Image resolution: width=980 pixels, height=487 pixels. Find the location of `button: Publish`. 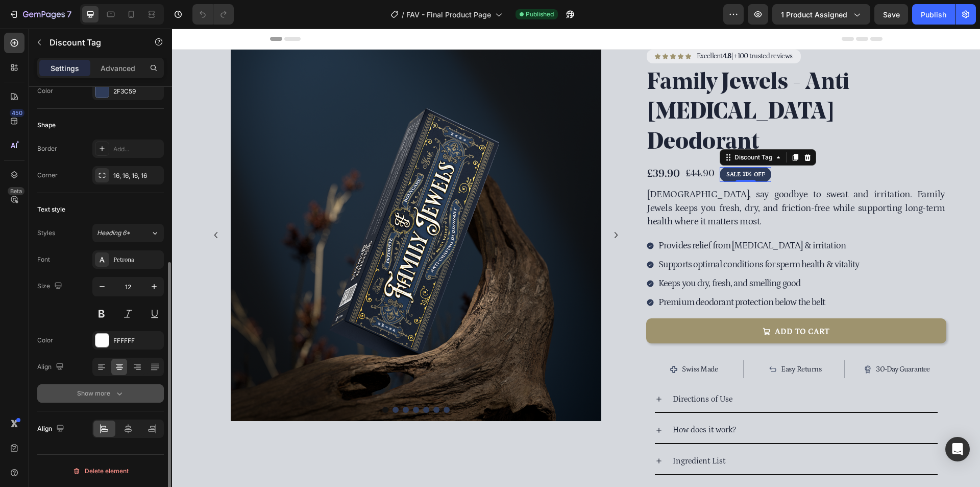

button: Publish is located at coordinates (933, 14).